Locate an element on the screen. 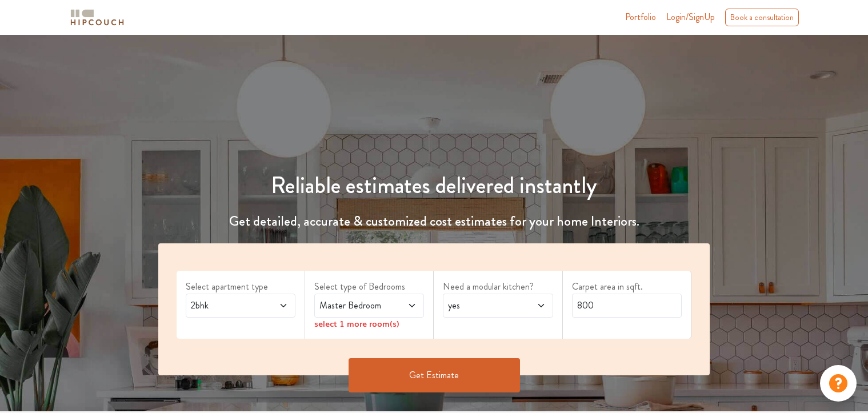 Image resolution: width=868 pixels, height=413 pixels. label: Select apartment type is located at coordinates (241, 287).